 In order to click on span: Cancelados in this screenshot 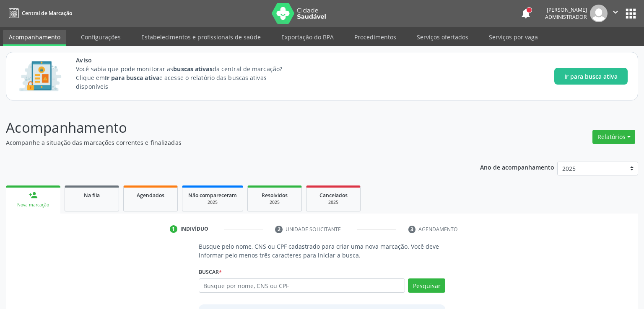, I will do `click(333, 195)`.